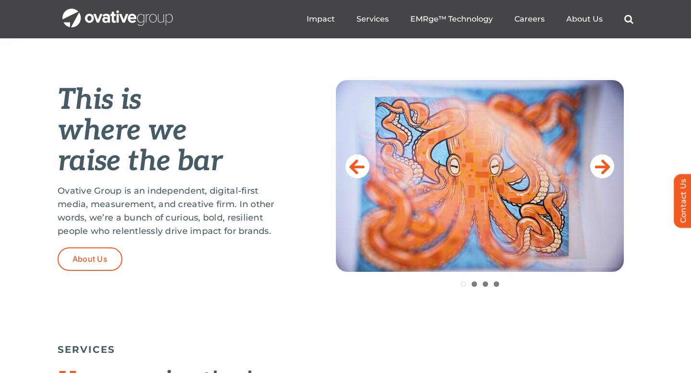 Image resolution: width=691 pixels, height=373 pixels. What do you see at coordinates (496, 284) in the screenshot?
I see `a: 4` at bounding box center [496, 284].